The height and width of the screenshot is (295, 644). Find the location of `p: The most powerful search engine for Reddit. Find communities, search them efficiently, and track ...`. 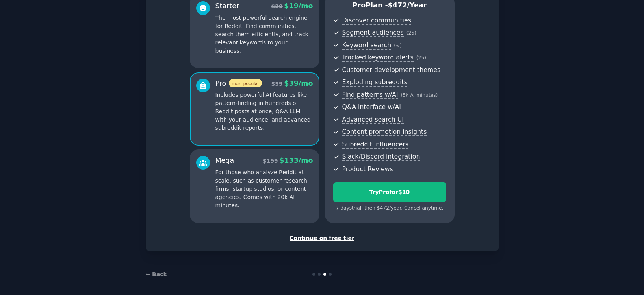

p: The most powerful search engine for Reddit. Find communities, search them efficiently, and track ... is located at coordinates (264, 34).